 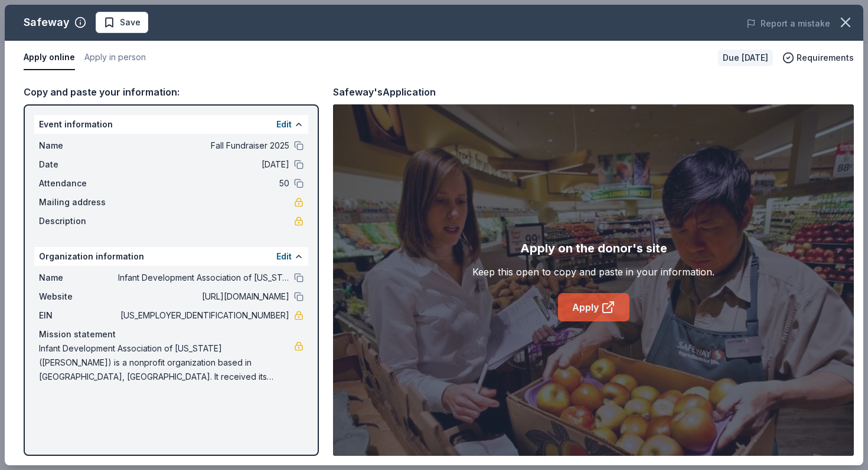 I want to click on span: Fall Fundraiser 2025, so click(x=204, y=146).